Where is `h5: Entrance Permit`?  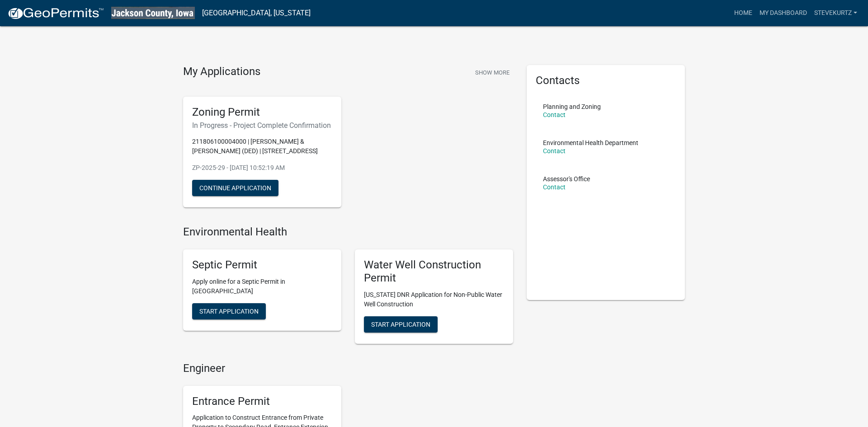 h5: Entrance Permit is located at coordinates (262, 402).